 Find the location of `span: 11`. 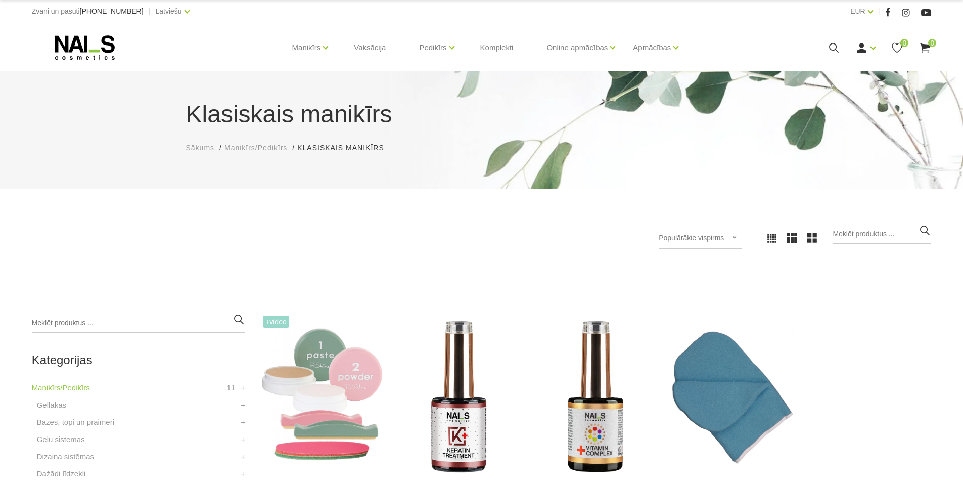

span: 11 is located at coordinates (231, 388).